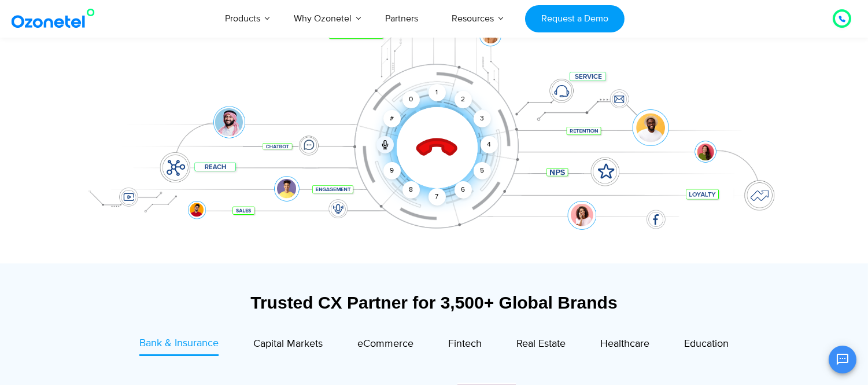 Image resolution: width=868 pixels, height=385 pixels. Describe the element at coordinates (463, 190) in the screenshot. I see `div: 6` at that location.